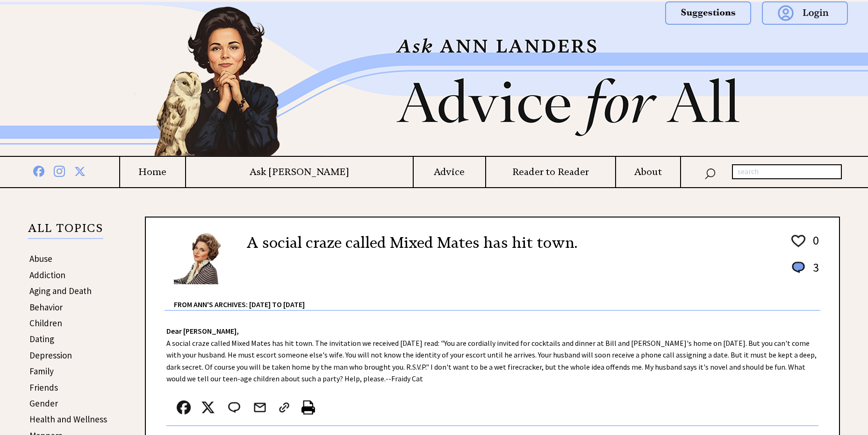  Describe the element at coordinates (710, 173) in the screenshot. I see `img: search_nav.png` at that location.